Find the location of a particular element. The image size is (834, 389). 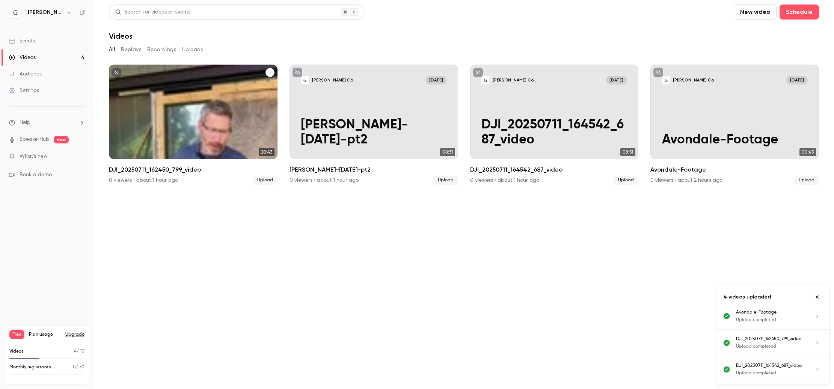

span: new is located at coordinates (61, 140).